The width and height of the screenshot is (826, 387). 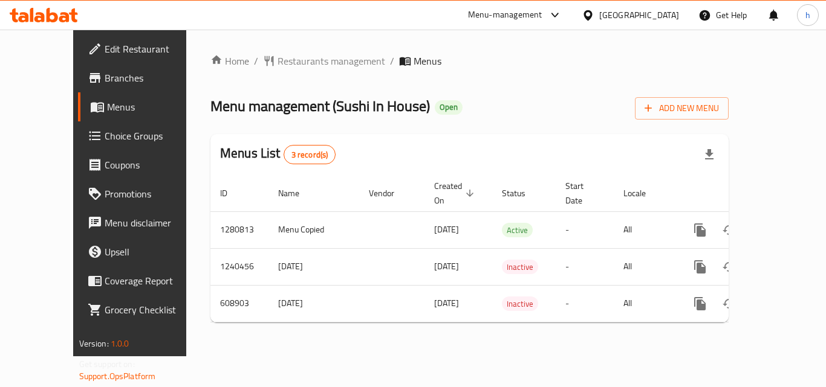 I want to click on span: Edit Restaurant, so click(x=153, y=49).